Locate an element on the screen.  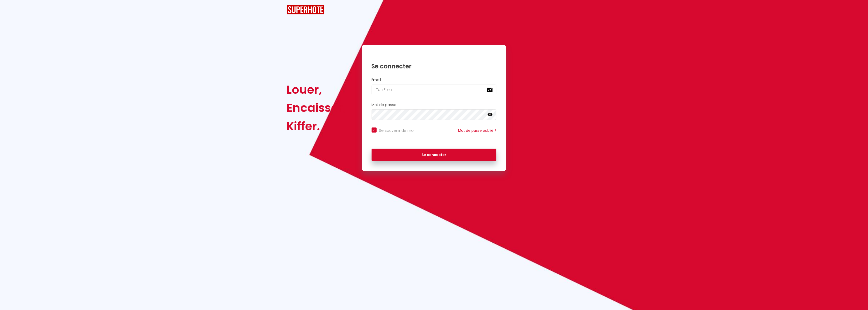
h1: Se connecter is located at coordinates (434, 66).